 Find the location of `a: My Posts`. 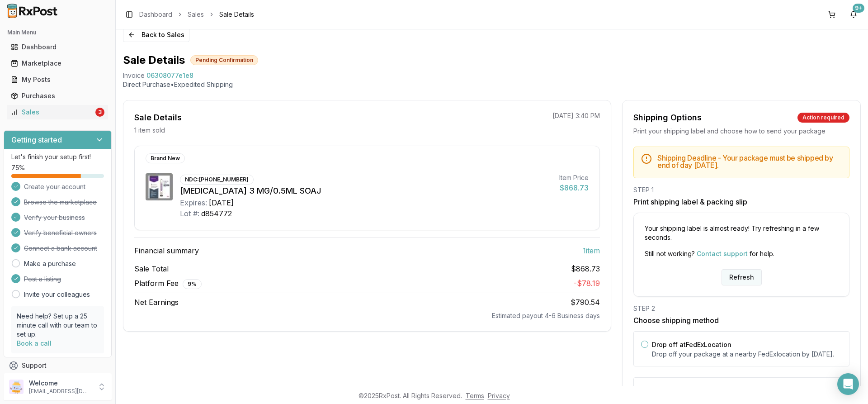

a: My Posts is located at coordinates (57, 80).